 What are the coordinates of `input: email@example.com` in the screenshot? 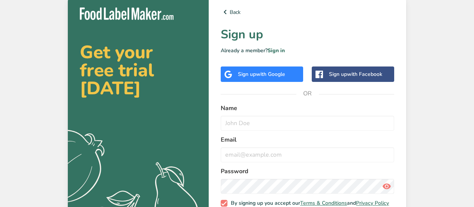 It's located at (307, 154).